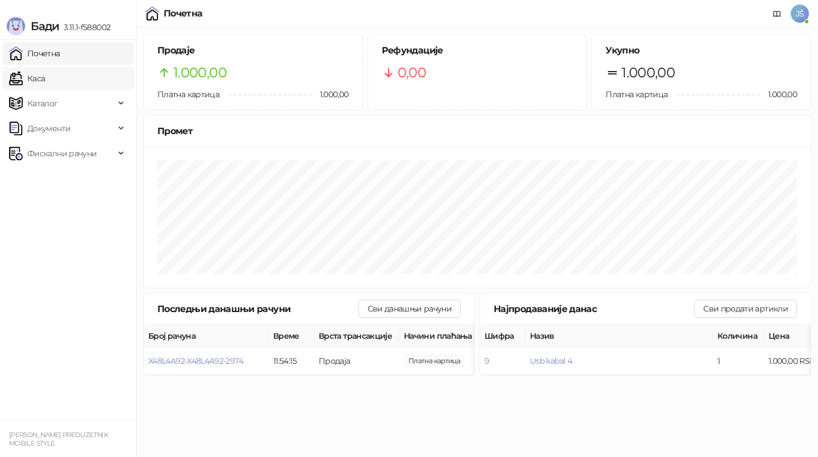 The width and height of the screenshot is (818, 457). Describe the element at coordinates (777, 14) in the screenshot. I see `a: Документација` at that location.